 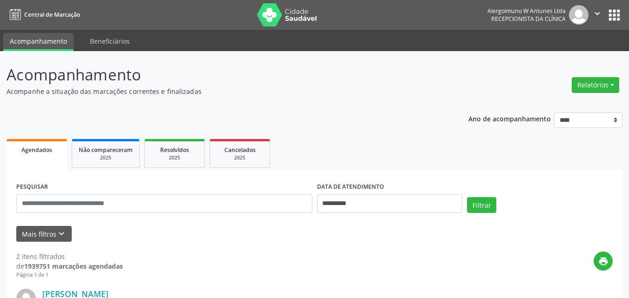 What do you see at coordinates (32, 187) in the screenshot?
I see `label: PESQUISAR` at bounding box center [32, 187].